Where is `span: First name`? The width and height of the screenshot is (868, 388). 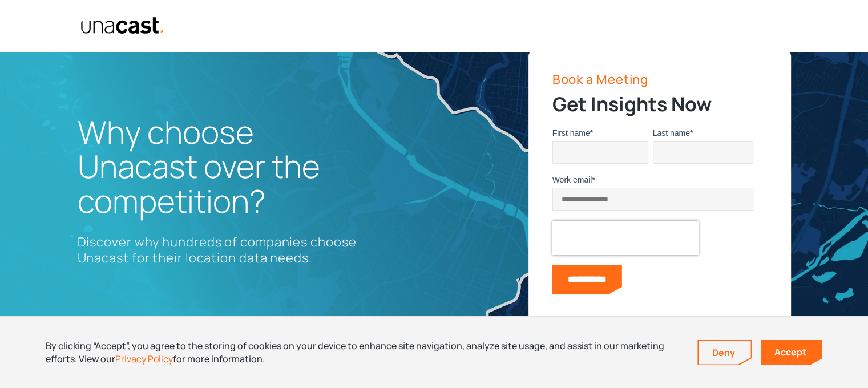 span: First name is located at coordinates (571, 133).